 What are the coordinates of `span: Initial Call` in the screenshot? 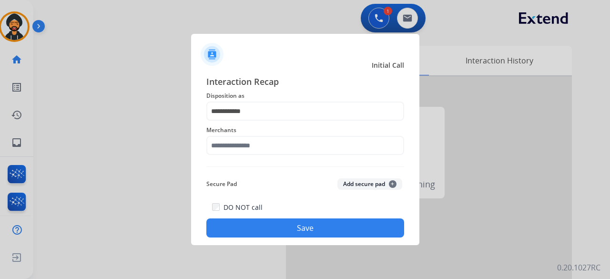 It's located at (388, 65).